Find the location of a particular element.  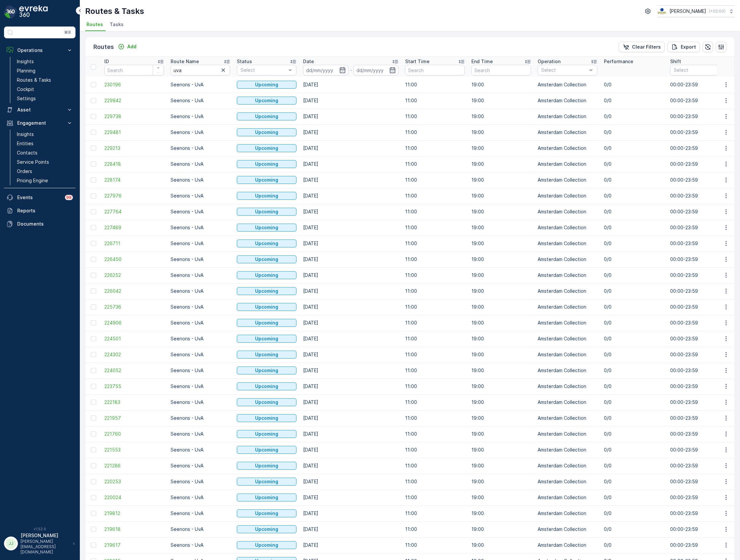

a: 221760 is located at coordinates (134, 434).